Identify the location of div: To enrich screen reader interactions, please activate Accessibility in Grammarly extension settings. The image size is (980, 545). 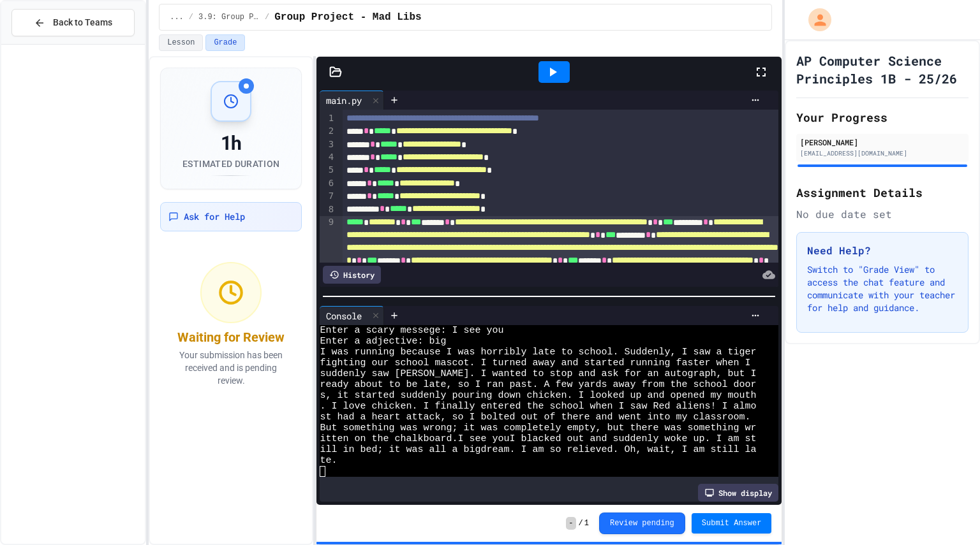
(561, 235).